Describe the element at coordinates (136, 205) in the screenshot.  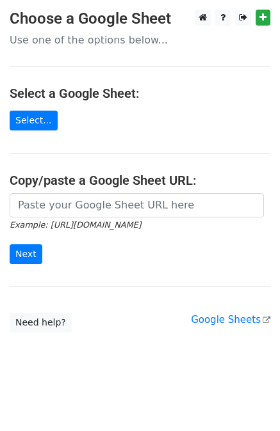
I see `input: Paste your Google Sheet URL here` at that location.